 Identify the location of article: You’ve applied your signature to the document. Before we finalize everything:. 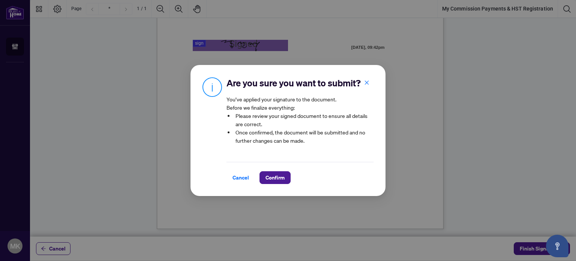
(300, 122).